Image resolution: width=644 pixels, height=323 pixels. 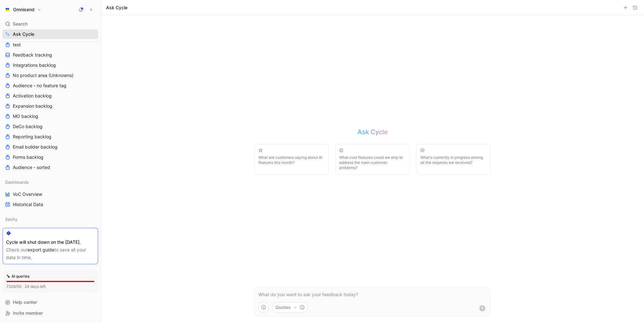 What do you see at coordinates (28, 194) in the screenshot?
I see `span: VoC Overview` at bounding box center [28, 194].